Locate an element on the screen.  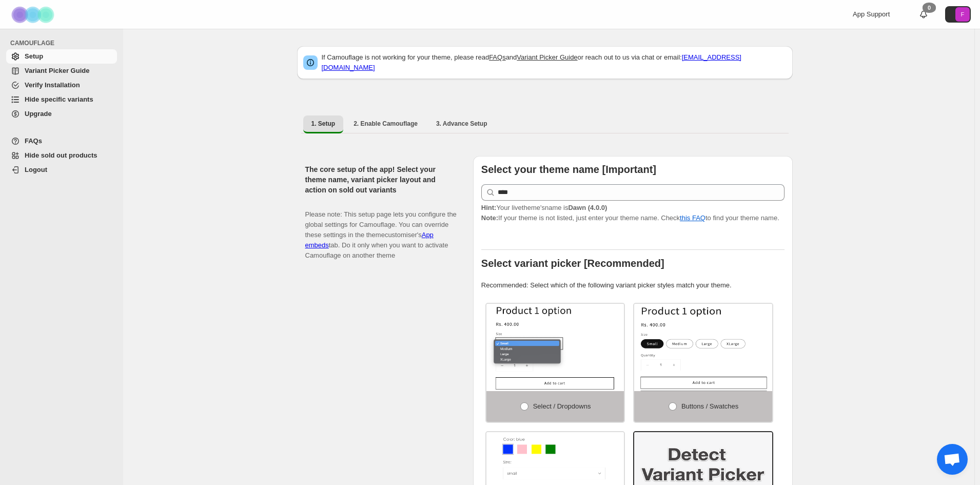
span: FAQs is located at coordinates (33, 140).